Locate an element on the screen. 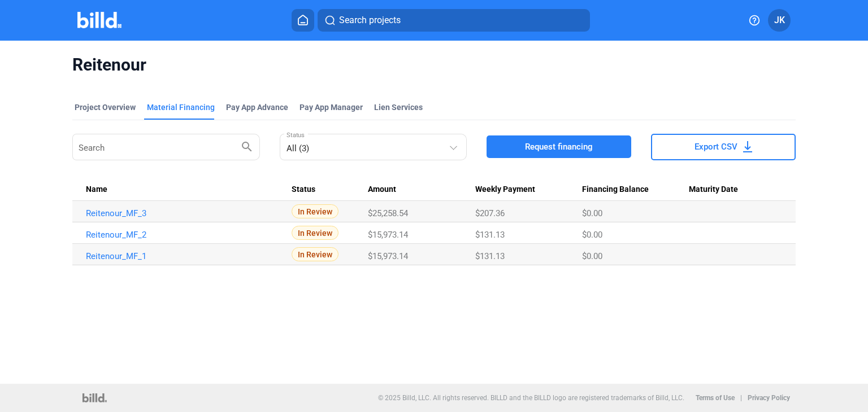 Image resolution: width=868 pixels, height=412 pixels. b: Terms of Use is located at coordinates (715, 398).